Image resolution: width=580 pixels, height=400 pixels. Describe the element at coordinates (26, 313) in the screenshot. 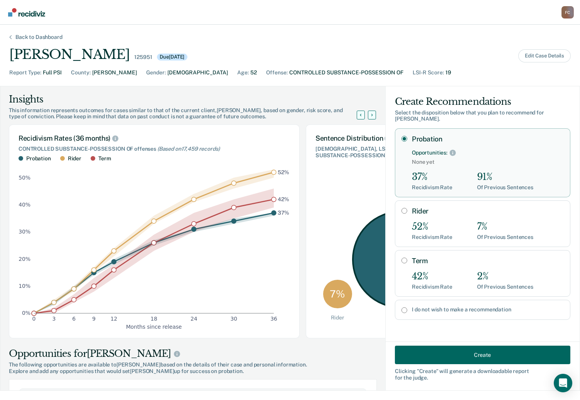

I see `text: 0%` at that location.